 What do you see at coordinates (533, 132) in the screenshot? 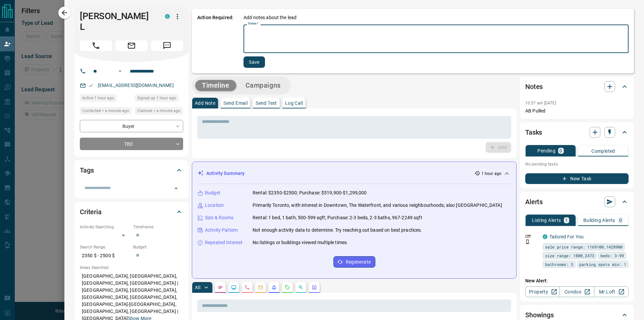
I see `h2: Tasks` at bounding box center [533, 132].